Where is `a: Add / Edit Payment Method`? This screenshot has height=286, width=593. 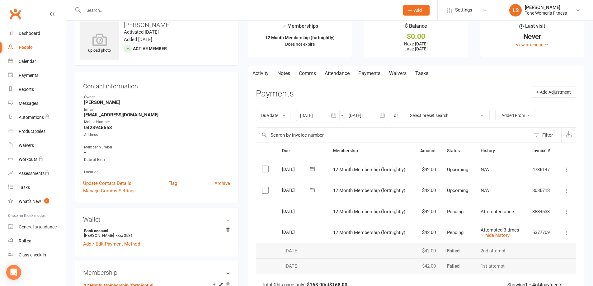
a: Add / Edit Payment Method is located at coordinates (111, 244).